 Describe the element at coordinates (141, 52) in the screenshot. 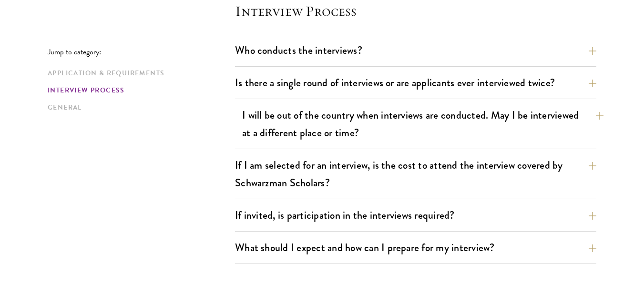

I see `p: Jump to category:` at that location.